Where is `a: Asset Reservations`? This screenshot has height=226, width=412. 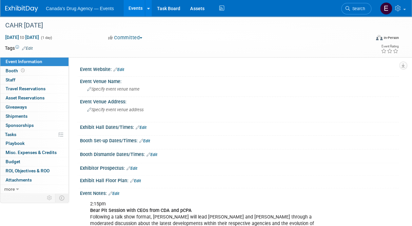 a: Asset Reservations is located at coordinates (34, 98).